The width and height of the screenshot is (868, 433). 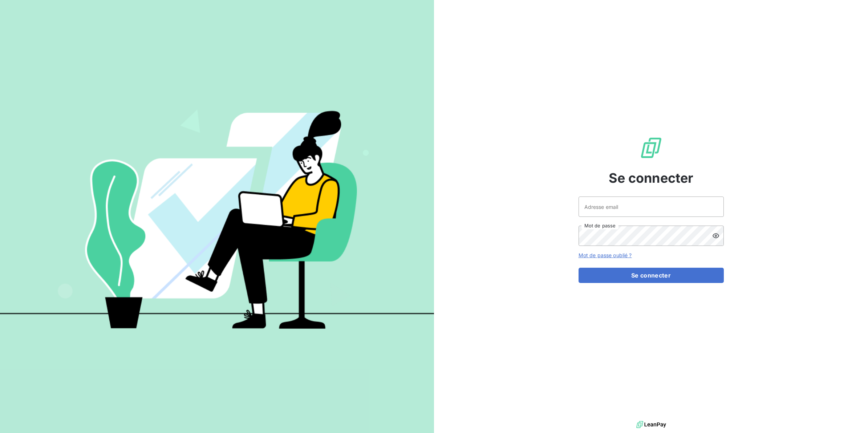 What do you see at coordinates (651, 276) in the screenshot?
I see `button: Se connecter` at bounding box center [651, 276].